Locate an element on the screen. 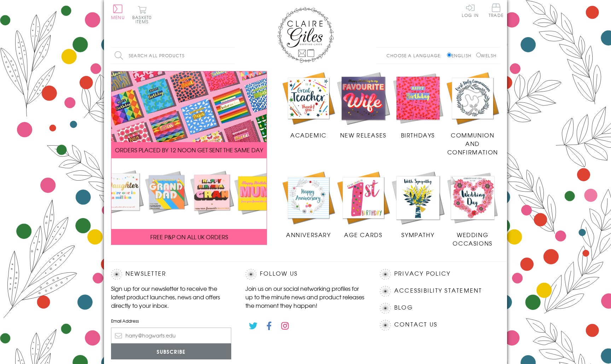 The width and height of the screenshot is (611, 364). span: New Releases is located at coordinates (363, 135).